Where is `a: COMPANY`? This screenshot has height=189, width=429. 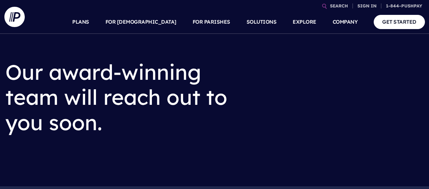
a: COMPANY is located at coordinates (345, 22).